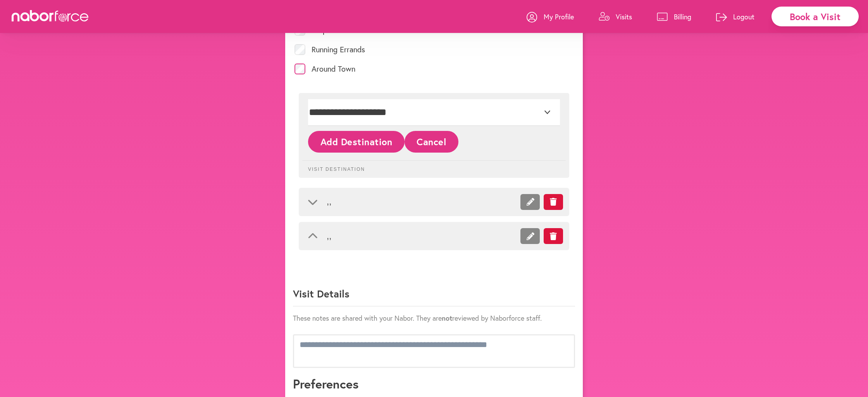 The height and width of the screenshot is (397, 868). I want to click on a: Billing, so click(674, 17).